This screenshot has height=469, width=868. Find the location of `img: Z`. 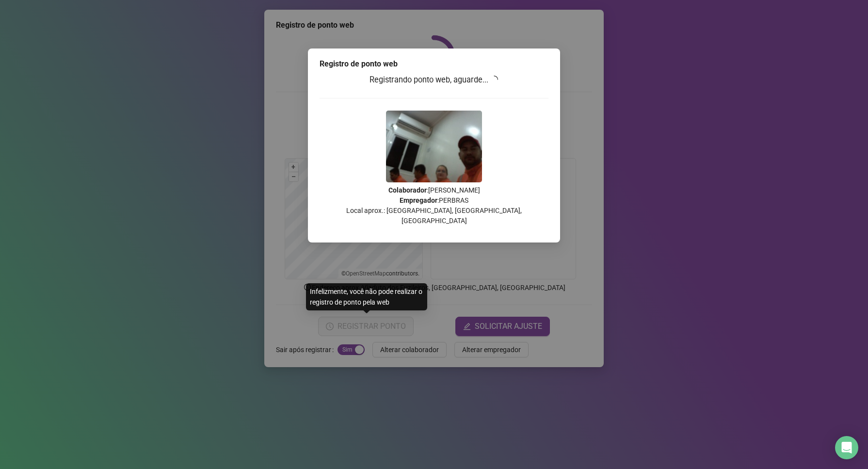

img: Z is located at coordinates (434, 147).